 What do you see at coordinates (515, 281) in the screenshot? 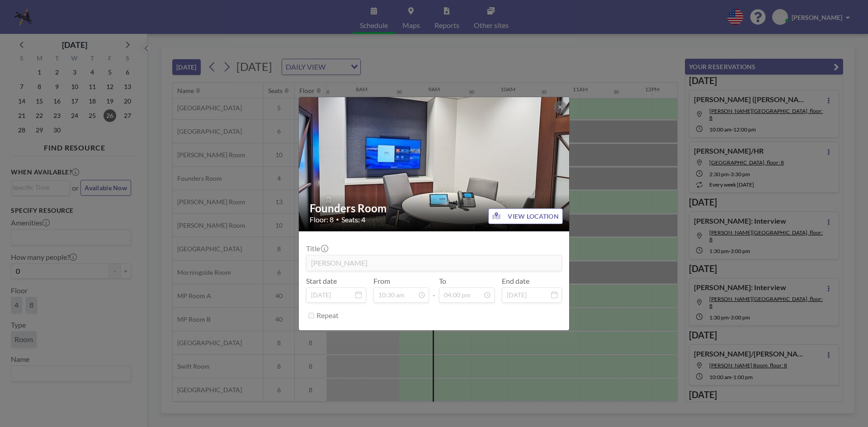
I see `label: End date` at bounding box center [515, 281].